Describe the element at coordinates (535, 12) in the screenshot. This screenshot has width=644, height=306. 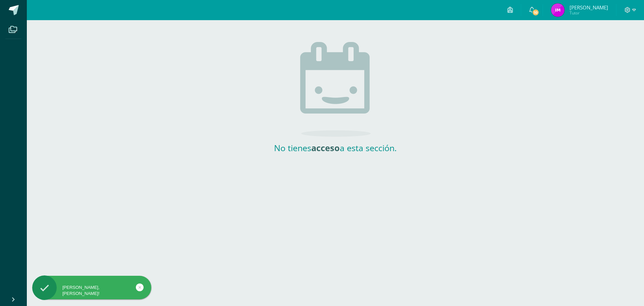
I see `span: 10` at that location.